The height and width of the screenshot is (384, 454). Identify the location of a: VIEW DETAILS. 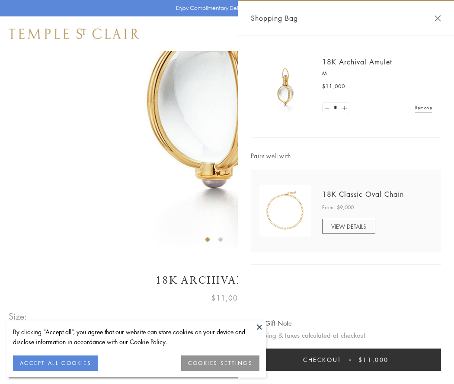
(349, 226).